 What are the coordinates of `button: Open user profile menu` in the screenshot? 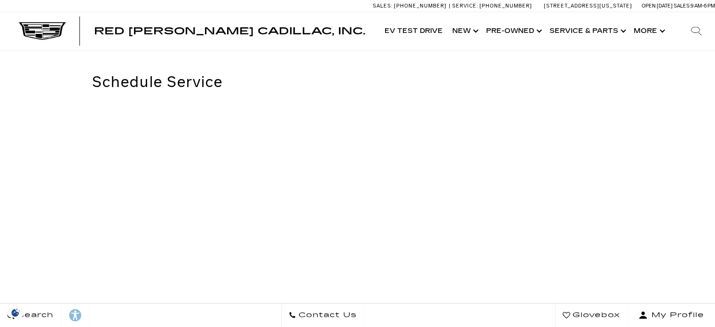 It's located at (671, 315).